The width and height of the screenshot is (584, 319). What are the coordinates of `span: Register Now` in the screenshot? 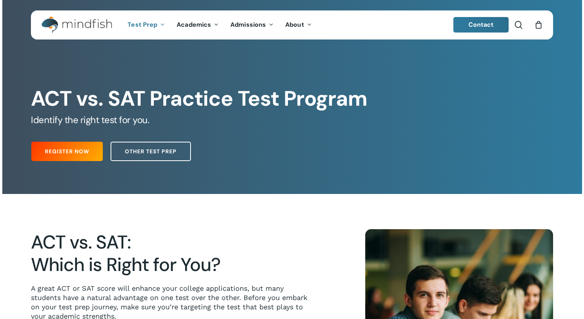 It's located at (67, 151).